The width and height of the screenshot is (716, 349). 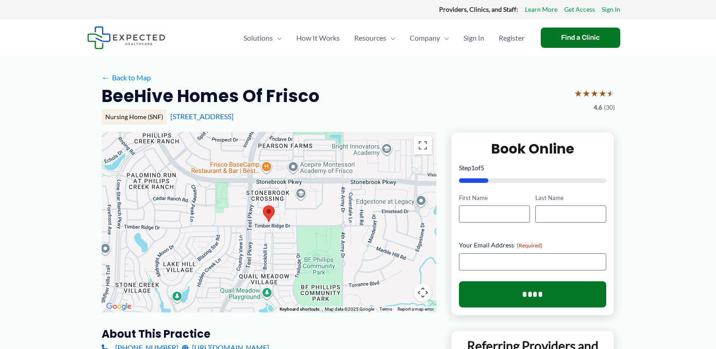 I want to click on label: Last Name, so click(x=571, y=198).